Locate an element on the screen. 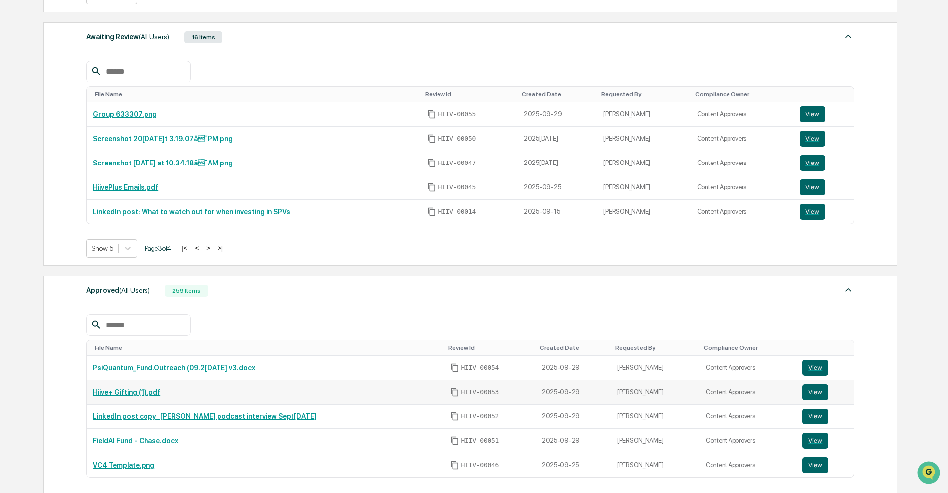 This screenshot has width=948, height=493. span: Attestations is located at coordinates (102, 130).